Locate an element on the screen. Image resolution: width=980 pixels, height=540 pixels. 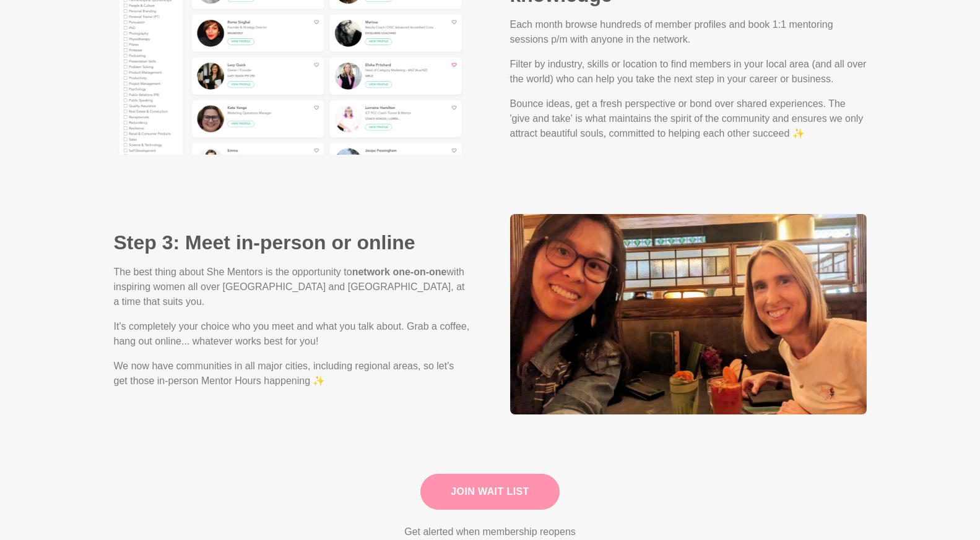
p: We now have communities in all major cities, including regional areas, so let's get those in-pers... is located at coordinates (292, 374).